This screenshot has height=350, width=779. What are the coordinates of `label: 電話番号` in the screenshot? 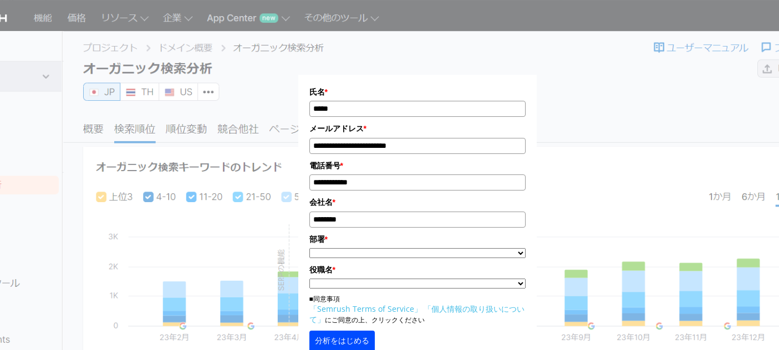 It's located at (418, 166).